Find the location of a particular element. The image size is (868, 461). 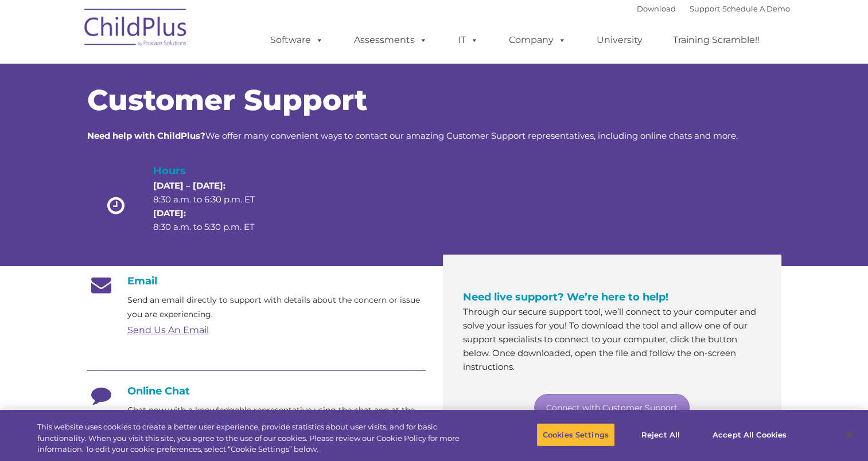

a: Connect with Customer Support is located at coordinates (611, 407).